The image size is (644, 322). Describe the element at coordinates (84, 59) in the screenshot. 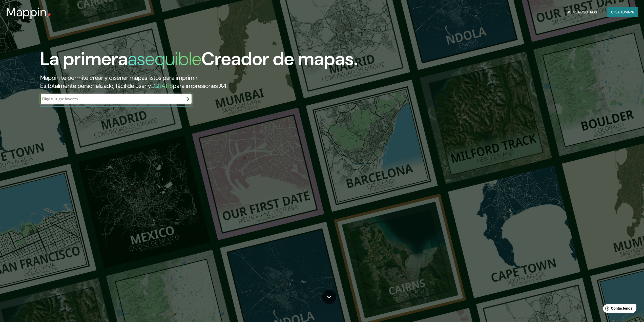

I see `font: La primera` at that location.